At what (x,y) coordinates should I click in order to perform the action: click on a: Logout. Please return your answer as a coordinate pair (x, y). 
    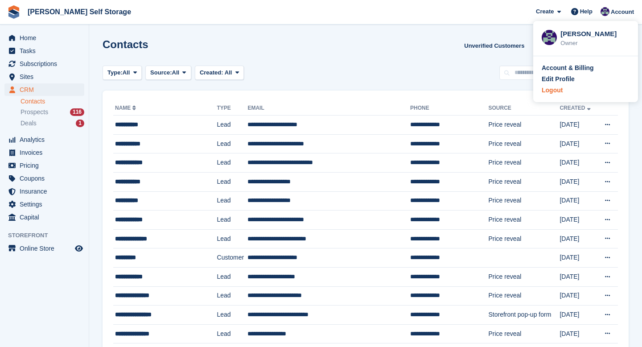
    Looking at the image, I should click on (586, 90).